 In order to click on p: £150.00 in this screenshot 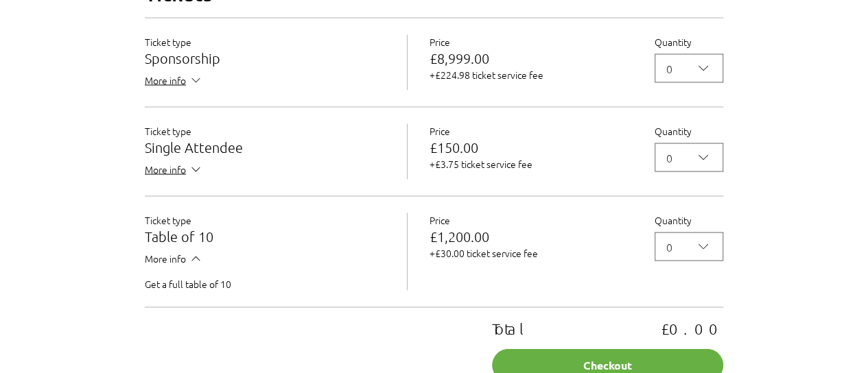, I will do `click(531, 147)`.